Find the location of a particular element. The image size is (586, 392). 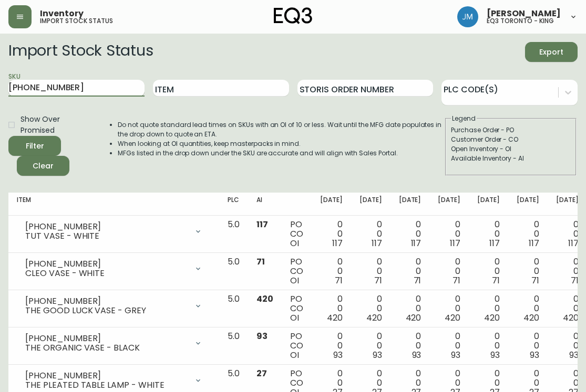

div: THE PLEATED TABLE LAMP - WHITE is located at coordinates (106, 385).